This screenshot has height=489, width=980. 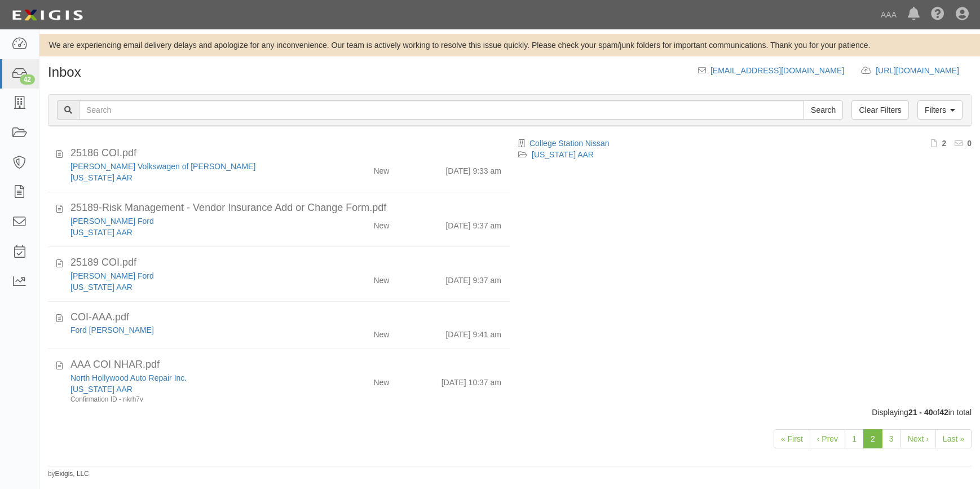 I want to click on b: 21 - 40, so click(x=921, y=412).